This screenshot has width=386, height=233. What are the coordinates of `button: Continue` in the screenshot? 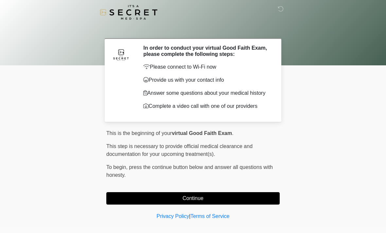 It's located at (193, 199).